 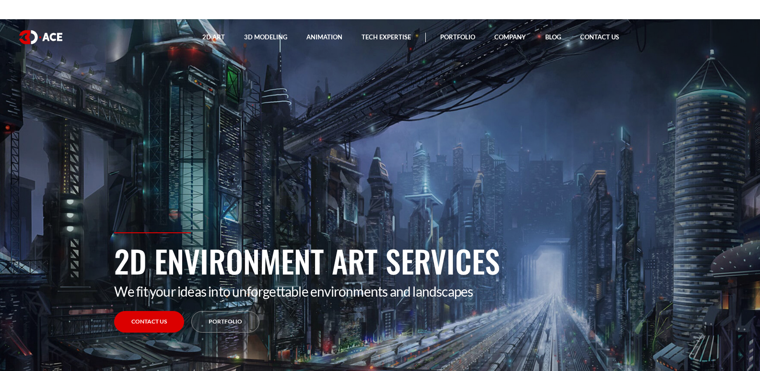 I want to click on h1: 2D Environment Art Services, so click(x=380, y=260).